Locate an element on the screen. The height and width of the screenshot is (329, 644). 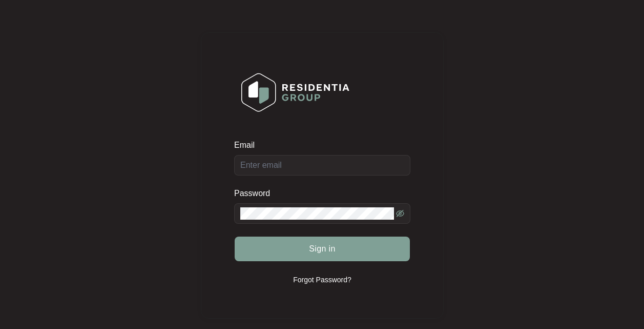
input: Password is located at coordinates (317, 213).